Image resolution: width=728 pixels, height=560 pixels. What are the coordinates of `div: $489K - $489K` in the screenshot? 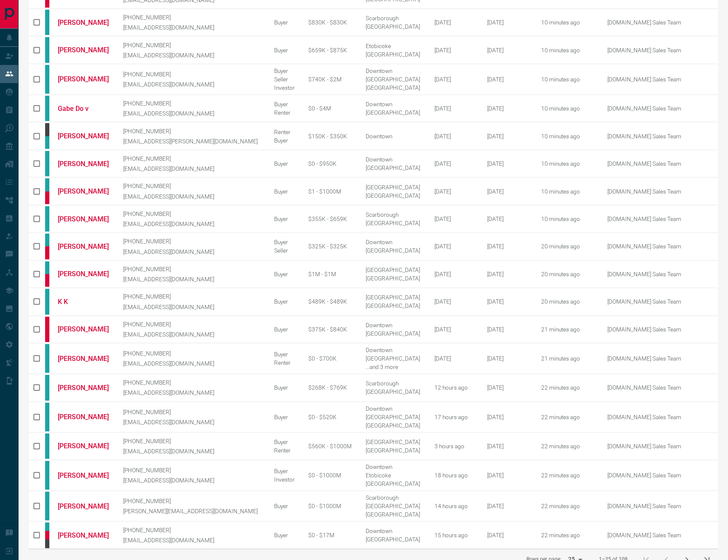 It's located at (331, 302).